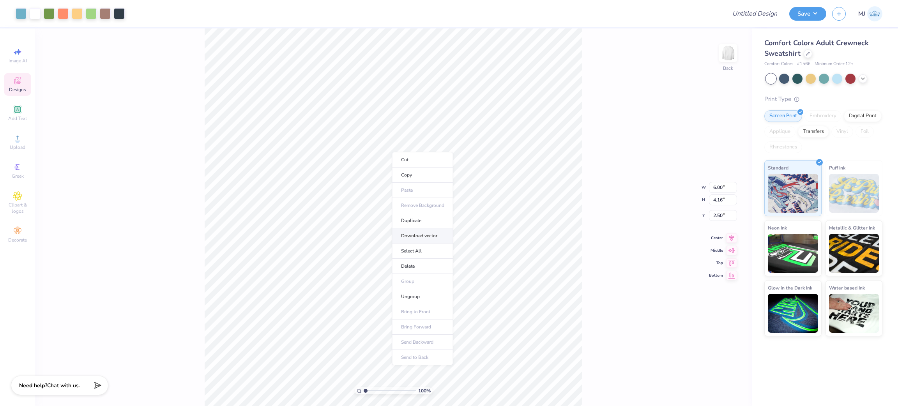 This screenshot has height=406, width=898. Describe the element at coordinates (779, 64) in the screenshot. I see `span: Comfort Colors` at that location.